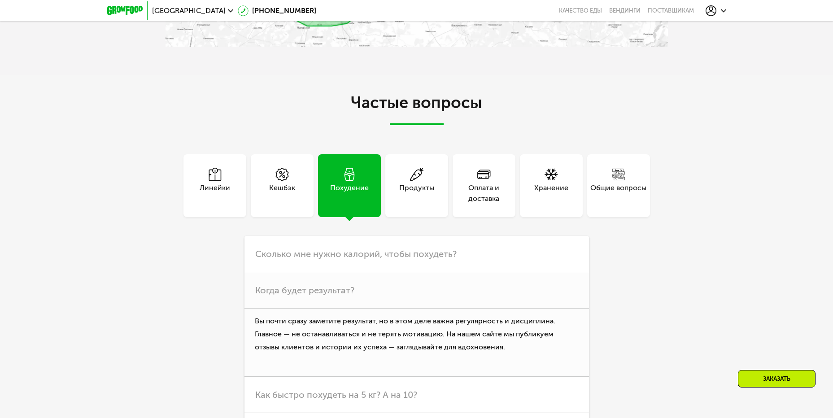 The width and height of the screenshot is (833, 418). I want to click on p: Вы почти сразу заметите результат, но в этом деле важна регулярность и дисциплина. Главное — не о..., so click(417, 342).